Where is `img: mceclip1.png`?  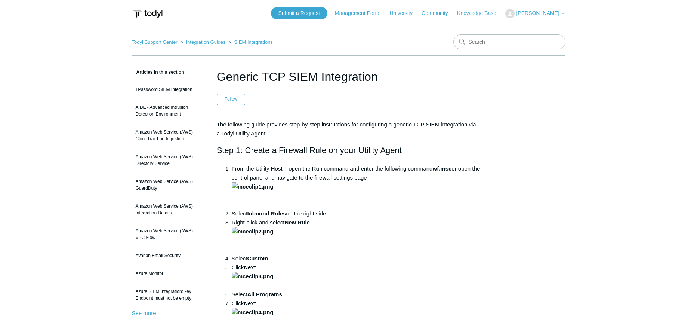 img: mceclip1.png is located at coordinates (253, 186).